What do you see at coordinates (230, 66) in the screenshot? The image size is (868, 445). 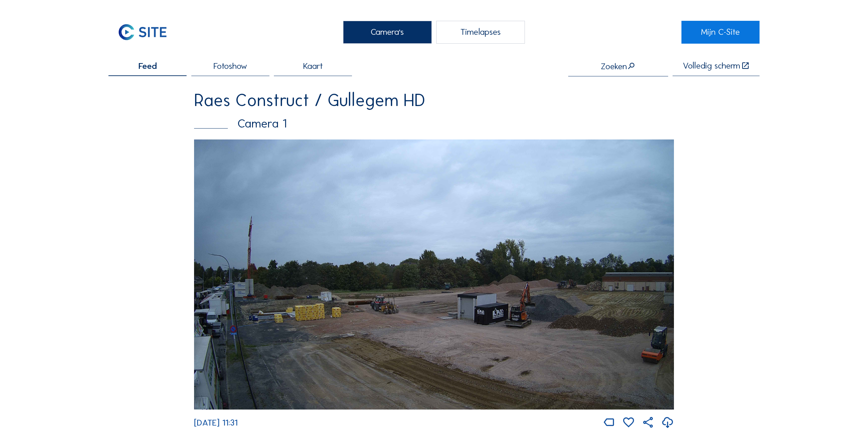 I see `span: Fotoshow` at bounding box center [230, 66].